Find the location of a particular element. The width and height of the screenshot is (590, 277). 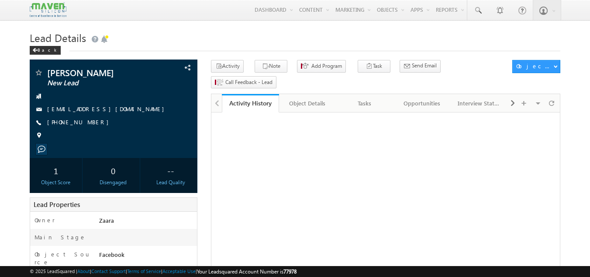

img: Custom Logo is located at coordinates (48, 10).